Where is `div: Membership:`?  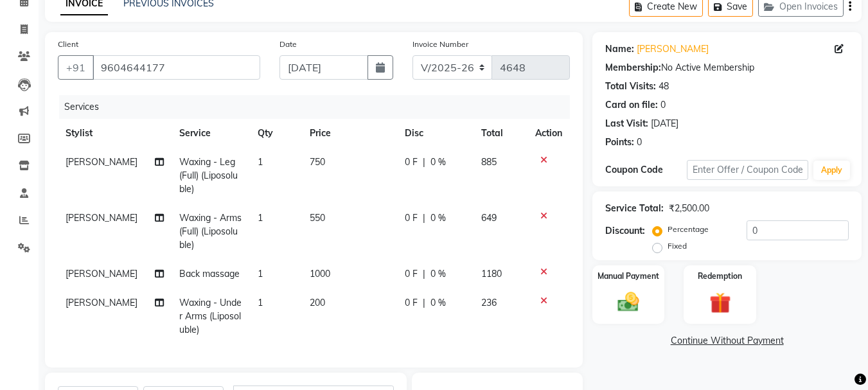
div: Membership: is located at coordinates (633, 68).